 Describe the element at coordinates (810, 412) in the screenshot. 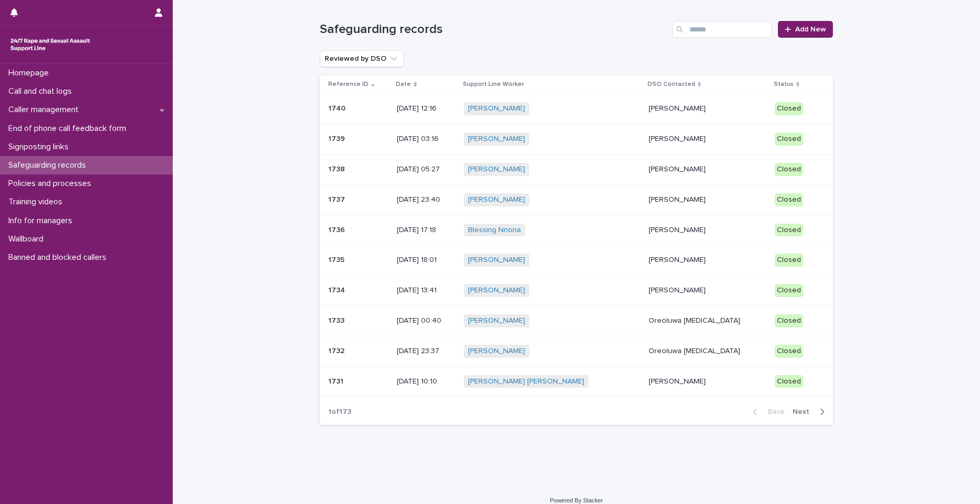

I see `button: Next` at that location.